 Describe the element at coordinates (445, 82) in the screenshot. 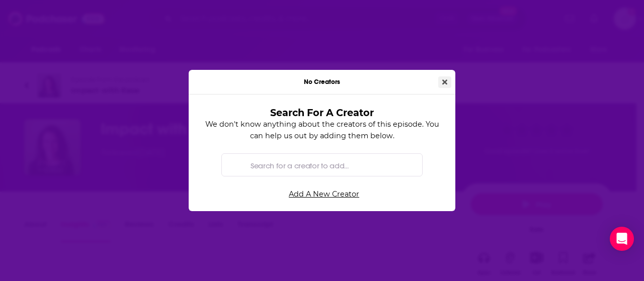

I see `button: Close` at that location.